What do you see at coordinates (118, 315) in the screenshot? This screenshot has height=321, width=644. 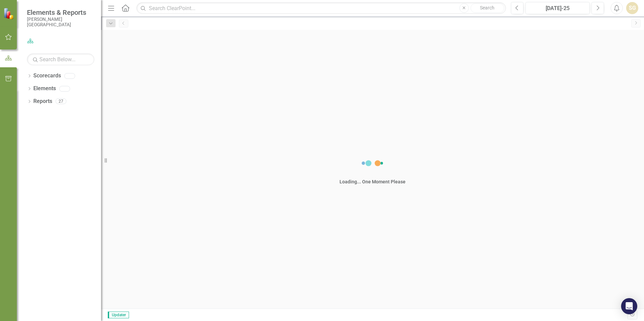 I see `span: Updater` at bounding box center [118, 315].